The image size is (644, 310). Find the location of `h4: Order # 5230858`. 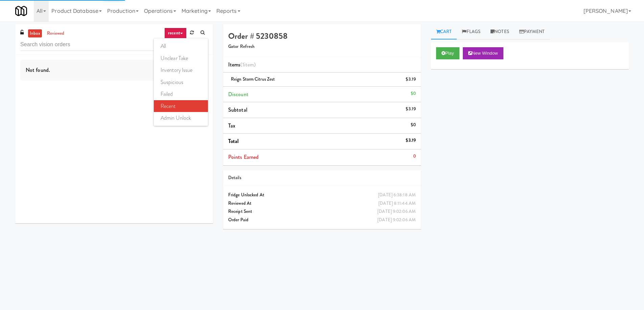

h4: Order # 5230858 is located at coordinates (322, 36).